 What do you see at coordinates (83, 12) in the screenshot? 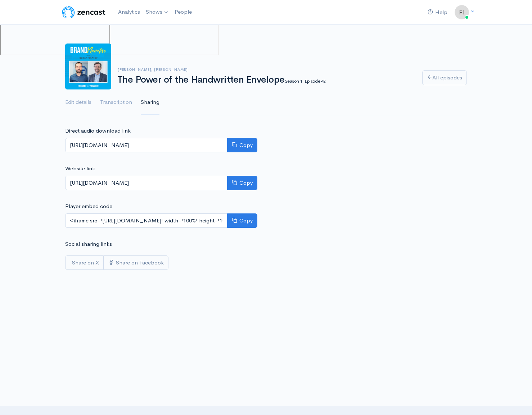
I see `img: ZenCast Logo` at bounding box center [83, 12].